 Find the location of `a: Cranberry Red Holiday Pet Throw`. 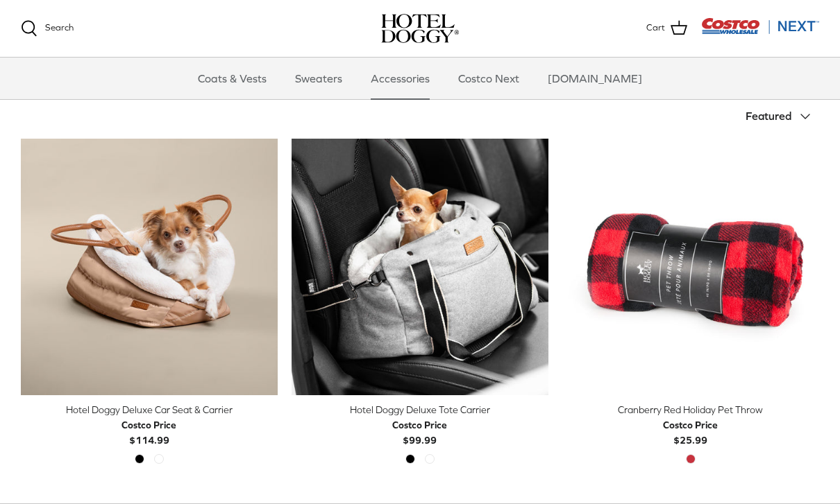

a: Cranberry Red Holiday Pet Throw is located at coordinates (691, 267).